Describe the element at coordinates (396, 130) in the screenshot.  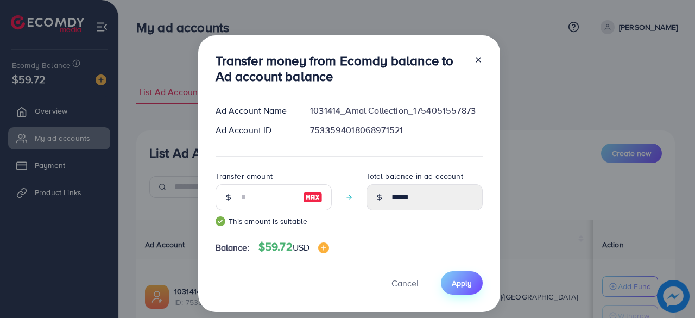
I see `div: 7533594018068971521` at that location.